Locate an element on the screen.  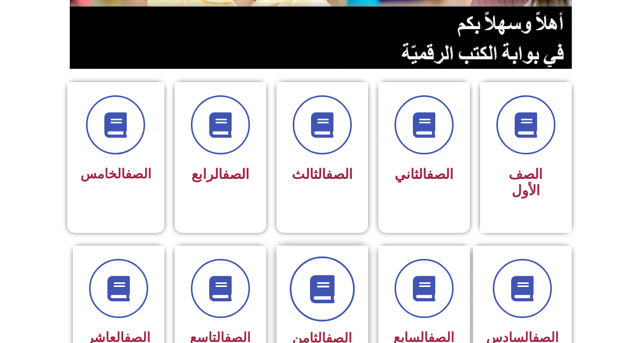
span: الثاني is located at coordinates (424, 174).